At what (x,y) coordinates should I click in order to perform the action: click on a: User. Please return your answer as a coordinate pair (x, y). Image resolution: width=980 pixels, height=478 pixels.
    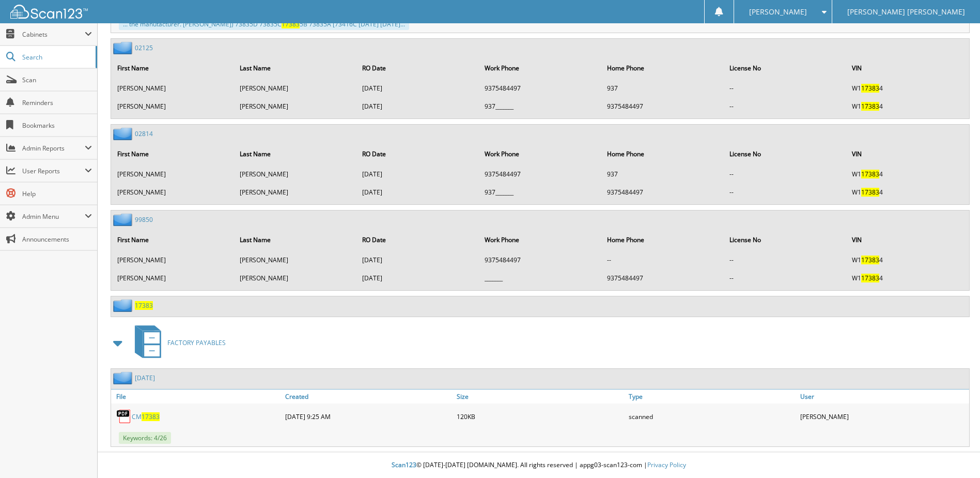
    Looking at the image, I should click on (883, 396).